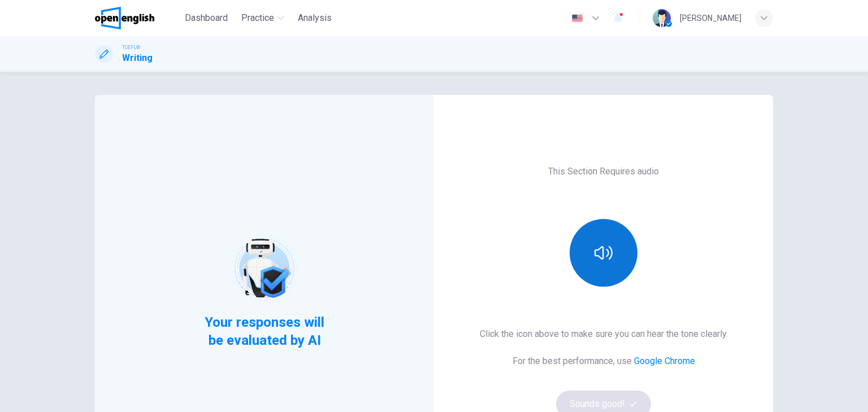 This screenshot has width=868, height=412. What do you see at coordinates (314, 18) in the screenshot?
I see `a: Analysis` at bounding box center [314, 18].